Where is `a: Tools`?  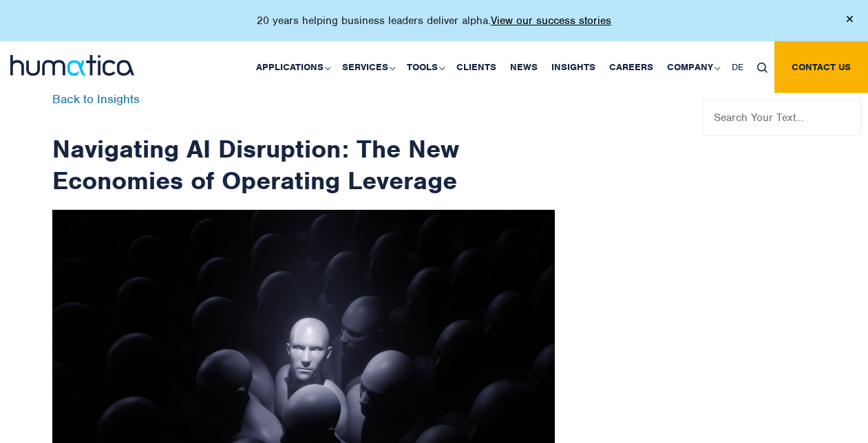 a: Tools is located at coordinates (425, 67).